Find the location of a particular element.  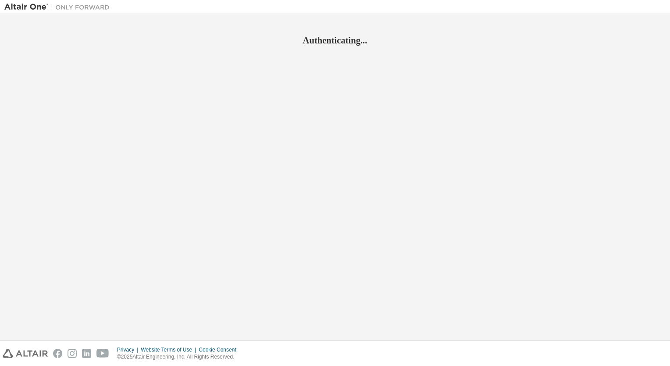

img: facebook.svg is located at coordinates (57, 353).